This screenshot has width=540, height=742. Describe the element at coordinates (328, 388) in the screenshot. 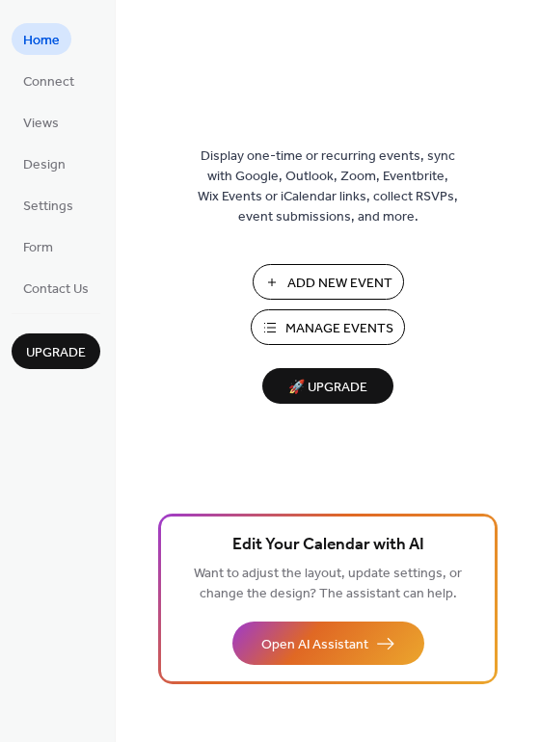

I see `span: 🚀 Upgrade` at that location.